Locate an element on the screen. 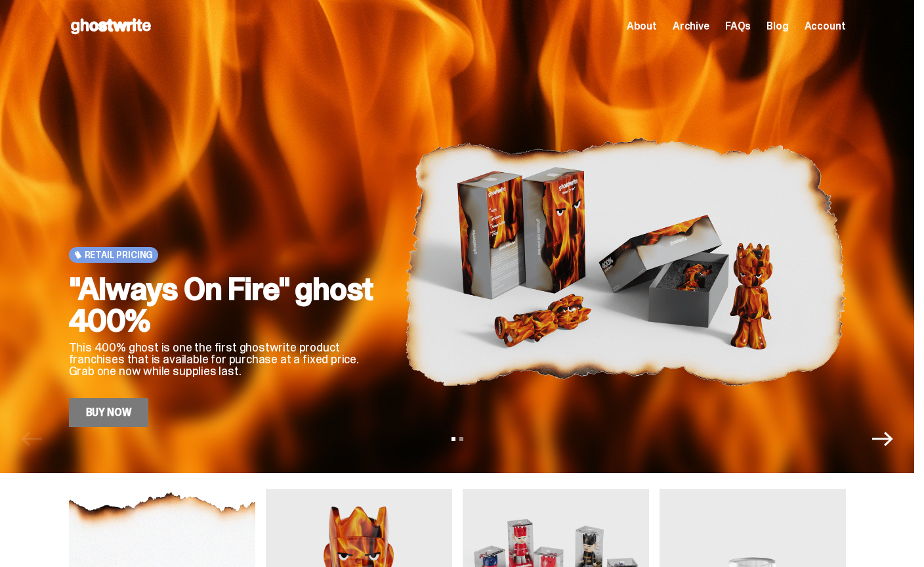 This screenshot has height=567, width=924. span: Retail Pricing is located at coordinates (119, 255).